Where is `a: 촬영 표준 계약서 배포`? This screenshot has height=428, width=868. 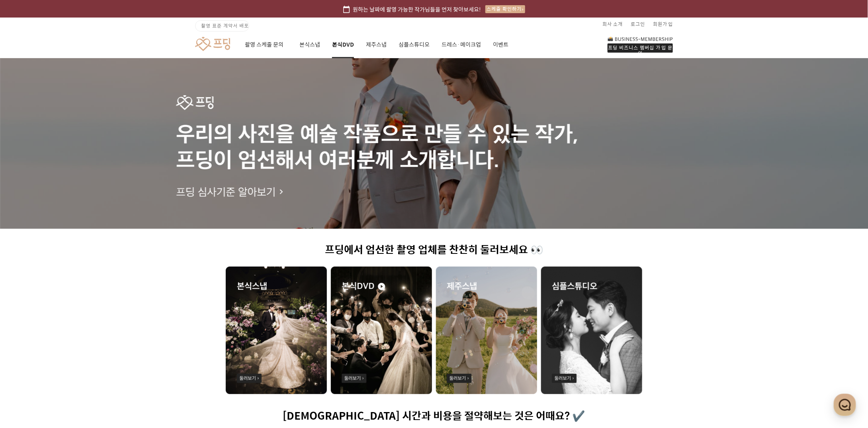
a: 촬영 표준 계약서 배포 is located at coordinates (222, 26).